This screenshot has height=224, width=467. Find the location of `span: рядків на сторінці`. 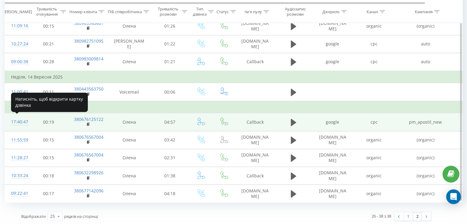

span: рядків на сторінці is located at coordinates (81, 217).